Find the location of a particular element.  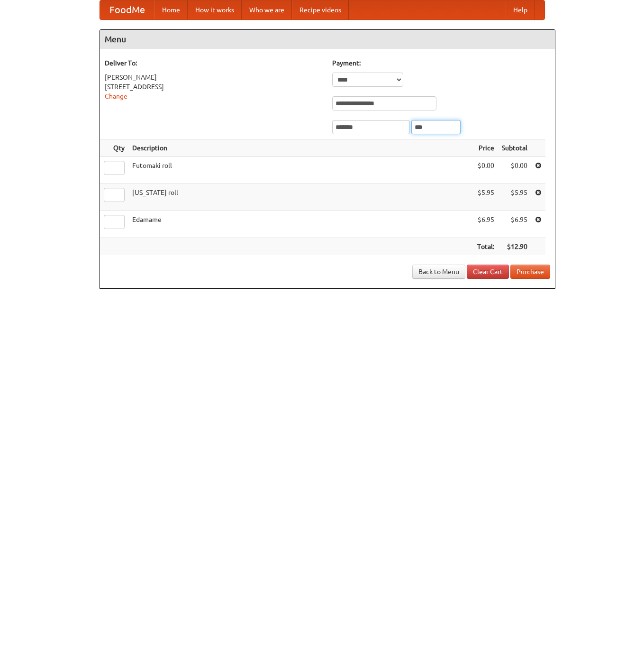

a: Back to Menu is located at coordinates (439, 271).